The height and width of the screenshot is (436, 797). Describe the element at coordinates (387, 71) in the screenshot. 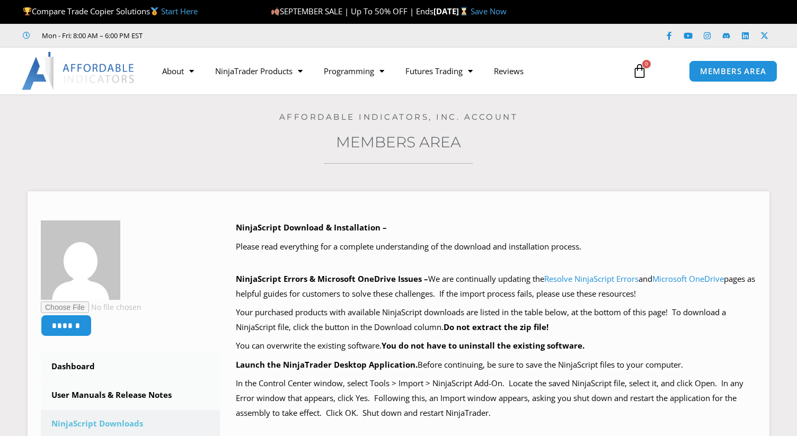

I see `nav: Menu` at that location.